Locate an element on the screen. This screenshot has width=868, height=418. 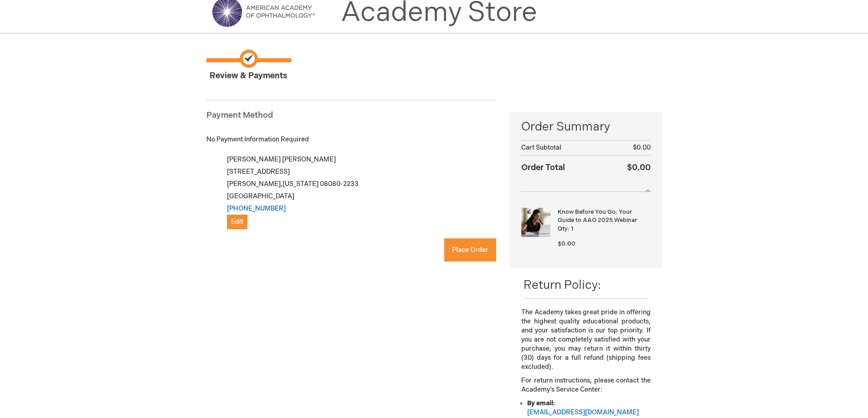
button: Place Order is located at coordinates (470, 250).